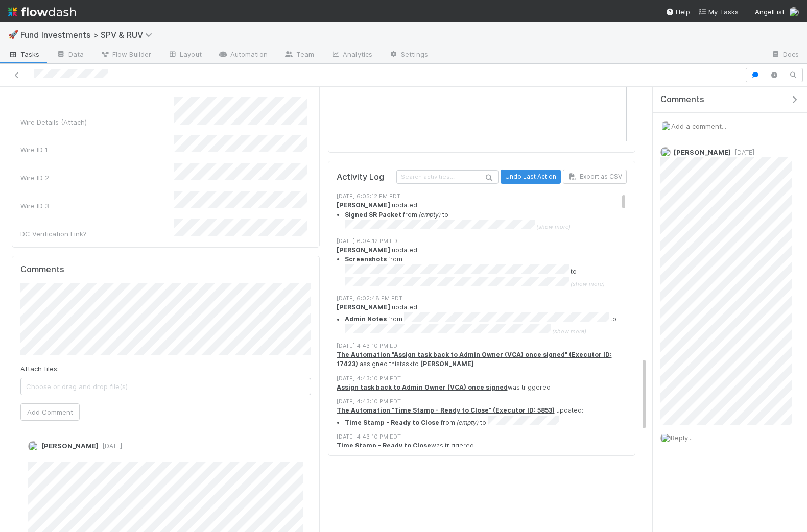 The height and width of the screenshot is (532, 807). What do you see at coordinates (184, 55) in the screenshot?
I see `a: Layout` at bounding box center [184, 55].